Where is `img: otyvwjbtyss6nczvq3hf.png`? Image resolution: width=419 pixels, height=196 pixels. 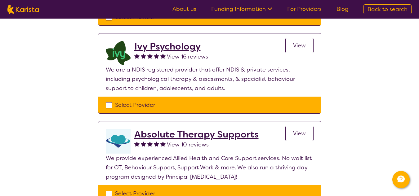 img: otyvwjbtyss6nczvq3hf.png is located at coordinates (118, 141).